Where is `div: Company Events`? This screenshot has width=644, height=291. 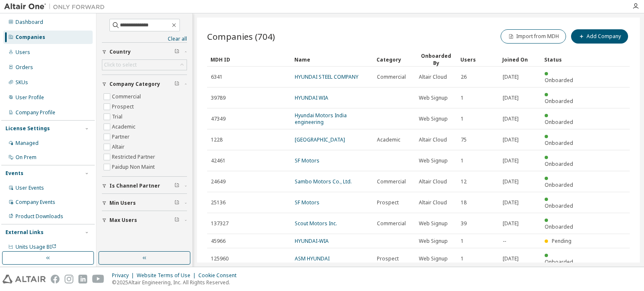 div: Company Events is located at coordinates (35, 202).